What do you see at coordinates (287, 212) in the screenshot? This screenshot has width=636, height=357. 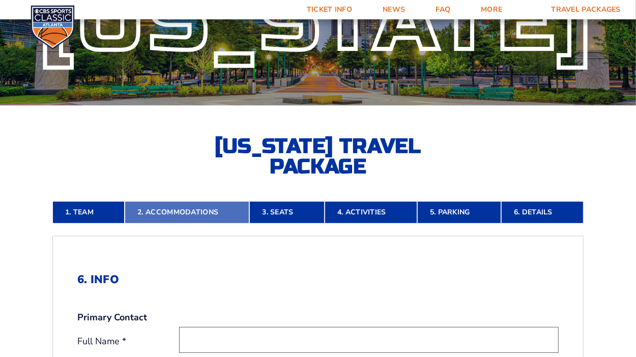 I see `a: 3. Seats` at bounding box center [287, 212].